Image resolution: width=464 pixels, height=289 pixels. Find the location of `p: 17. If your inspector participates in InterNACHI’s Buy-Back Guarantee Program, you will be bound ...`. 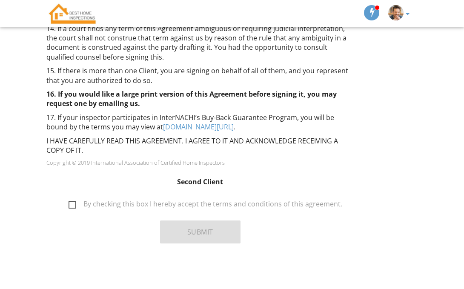

p: 17. If your inspector participates in InterNACHI’s Buy-Back Guarantee Program, you will be bound ... is located at coordinates (200, 122).